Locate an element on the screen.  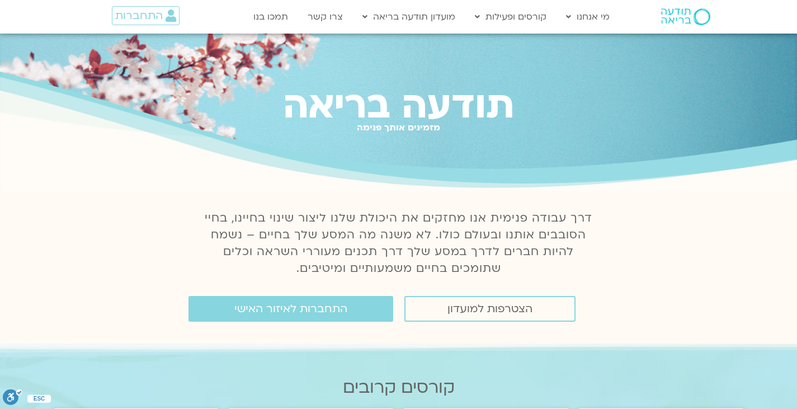
a: תמכו בנו is located at coordinates (271, 17).